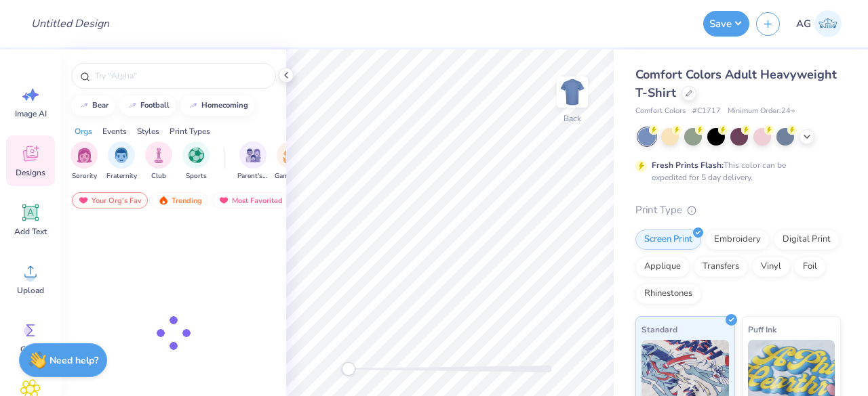  I want to click on div: bear, so click(100, 105).